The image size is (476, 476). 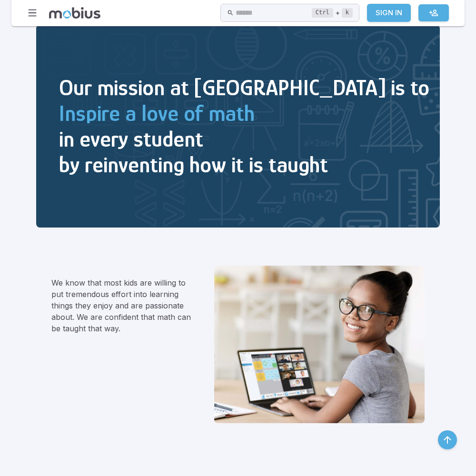 I want to click on h2: in every student, so click(x=244, y=139).